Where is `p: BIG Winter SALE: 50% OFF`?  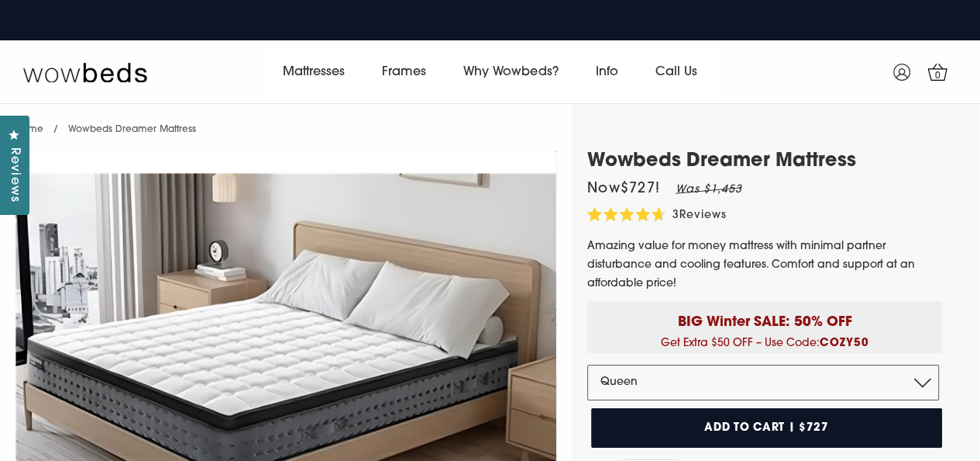
p: BIG Winter SALE: 50% OFF is located at coordinates (765, 316).